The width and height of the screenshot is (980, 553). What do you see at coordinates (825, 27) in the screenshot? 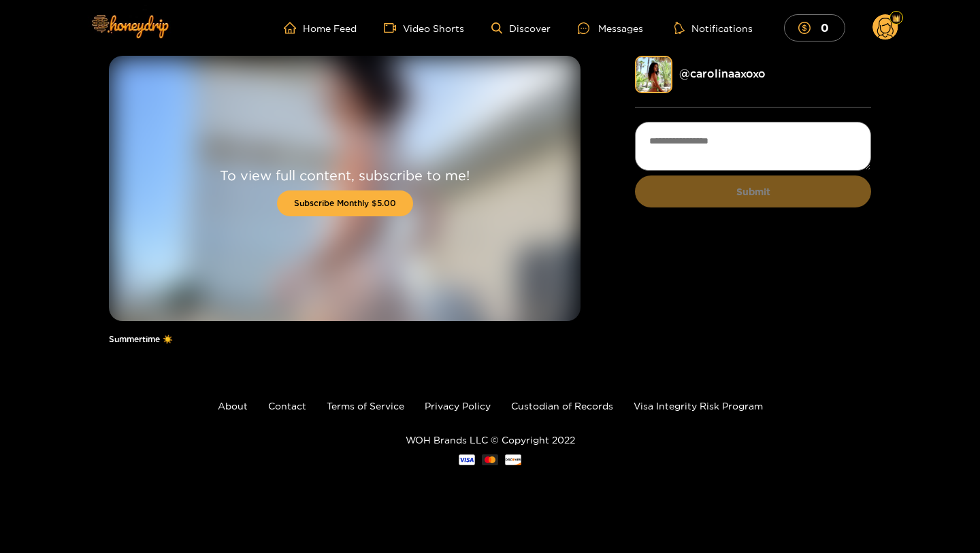
I see `mark: 0` at bounding box center [825, 27].